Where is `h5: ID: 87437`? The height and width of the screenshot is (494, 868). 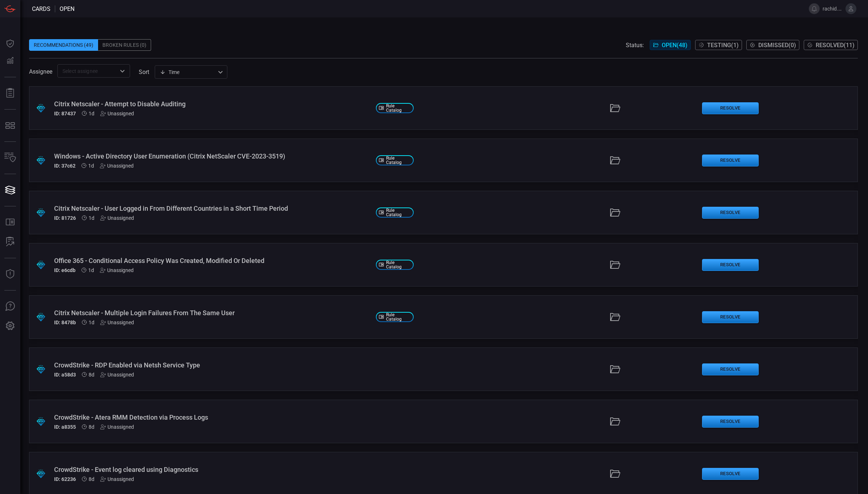 h5: ID: 87437 is located at coordinates (65, 113).